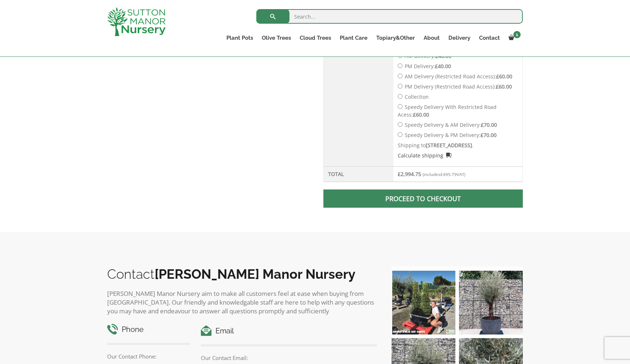  Describe the element at coordinates (517, 35) in the screenshot. I see `span: 1` at that location.